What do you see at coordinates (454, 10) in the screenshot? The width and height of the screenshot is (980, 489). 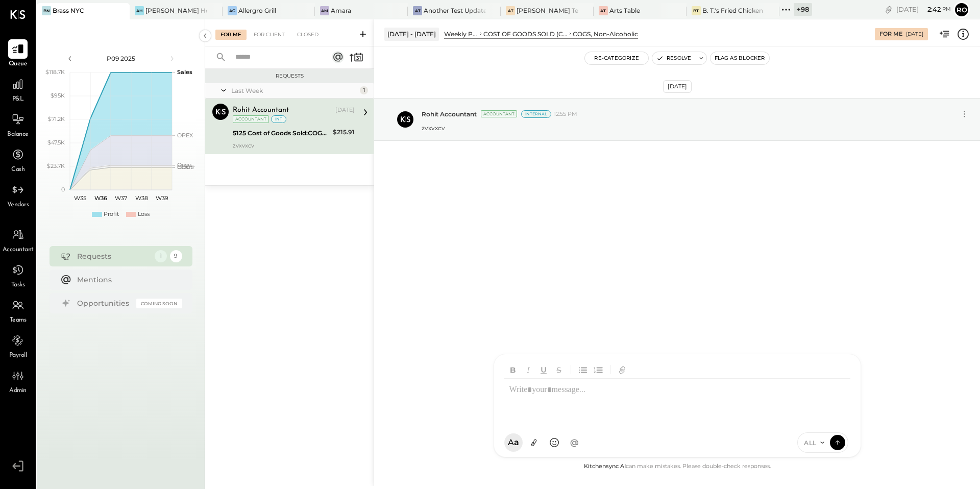 I see `div: Another Test Updated` at bounding box center [454, 10].